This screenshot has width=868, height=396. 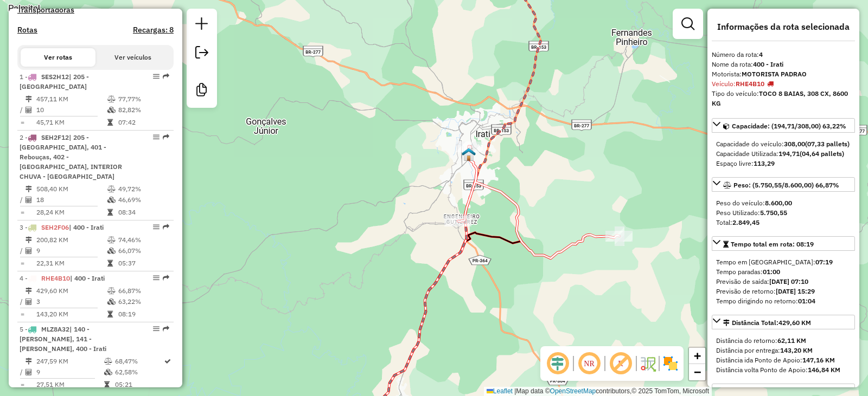 I want to click on div: Veículo:, so click(x=783, y=84).